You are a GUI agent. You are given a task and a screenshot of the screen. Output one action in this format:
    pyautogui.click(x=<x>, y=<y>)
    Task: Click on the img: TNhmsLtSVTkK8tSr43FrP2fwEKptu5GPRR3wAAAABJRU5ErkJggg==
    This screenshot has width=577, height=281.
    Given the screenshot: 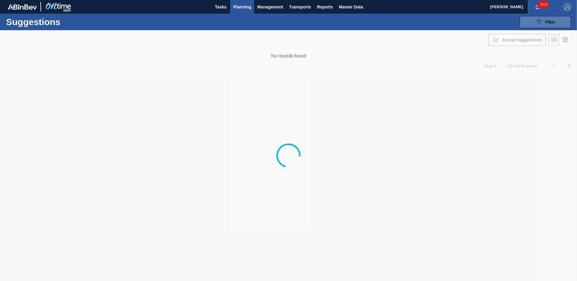 What is the action you would take?
    pyautogui.click(x=22, y=7)
    